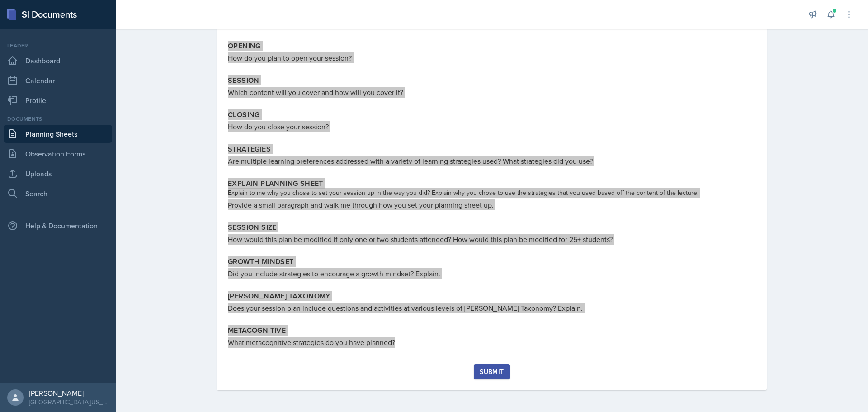  I want to click on label: Growth Mindset, so click(261, 262).